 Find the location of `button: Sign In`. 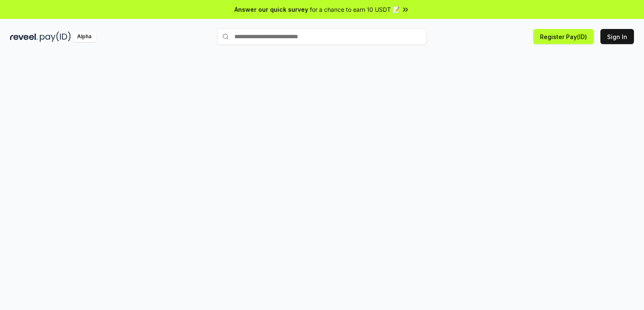

button: Sign In is located at coordinates (617, 36).